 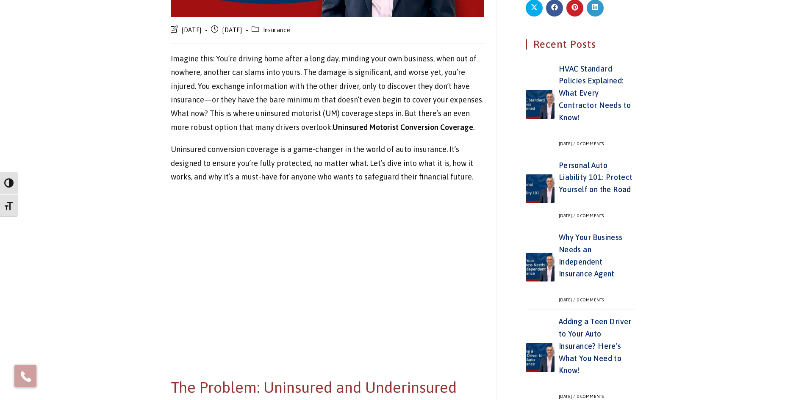 What do you see at coordinates (327, 93) in the screenshot?
I see `p: Imagine this: You’re driving home after a long day, minding your own business, when out of nowher...` at bounding box center [327, 93].